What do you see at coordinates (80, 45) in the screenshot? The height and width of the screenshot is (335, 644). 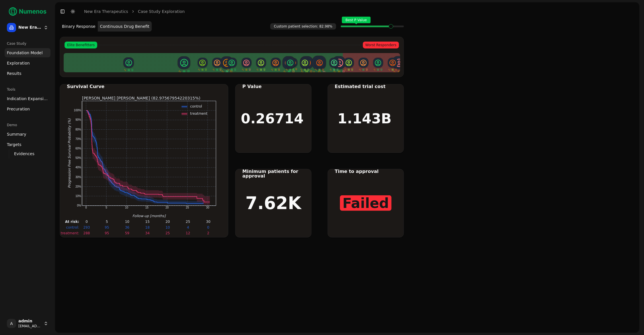 I see `span: Elite Benefitters` at bounding box center [80, 45].